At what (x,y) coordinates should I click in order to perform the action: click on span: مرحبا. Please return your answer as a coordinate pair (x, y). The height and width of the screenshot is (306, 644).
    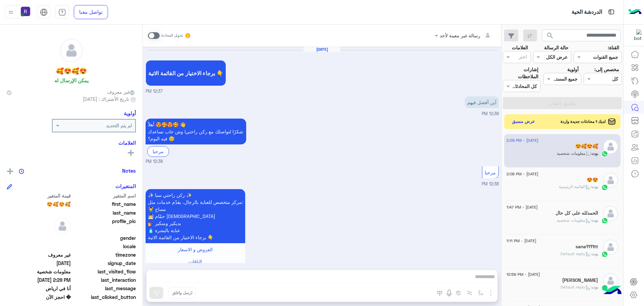
    Looking at the image, I should click on (490, 172).